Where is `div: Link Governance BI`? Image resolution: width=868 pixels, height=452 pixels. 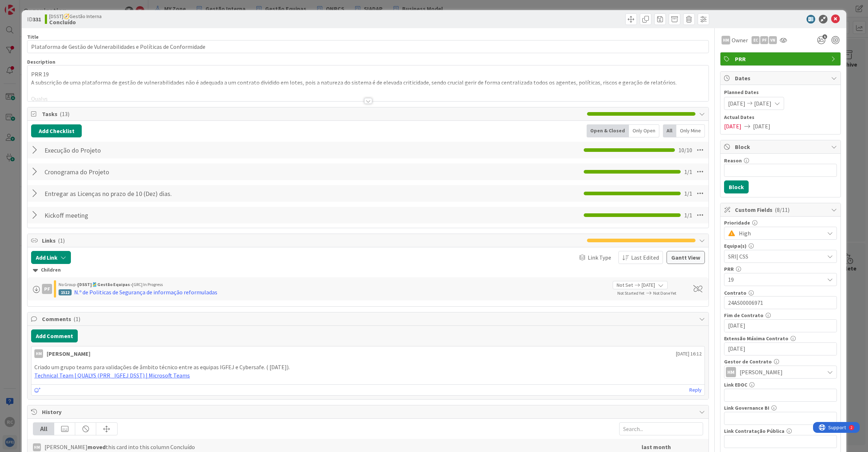
div: Link Governance BI is located at coordinates (781, 408).